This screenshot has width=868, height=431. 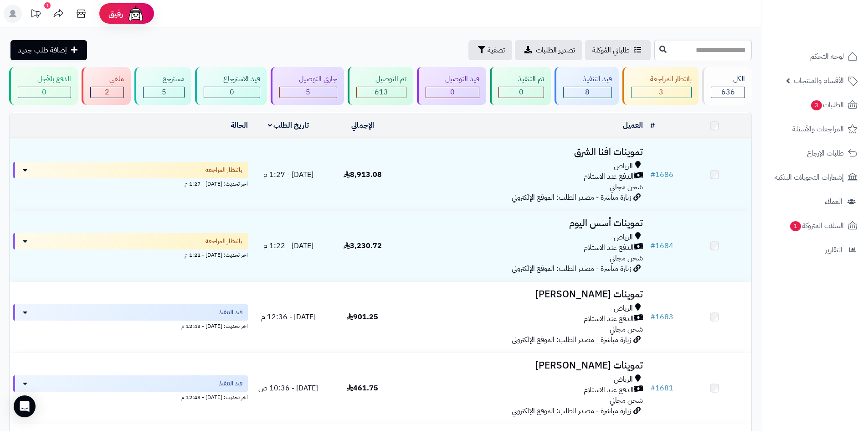 I want to click on span: 613, so click(x=381, y=92).